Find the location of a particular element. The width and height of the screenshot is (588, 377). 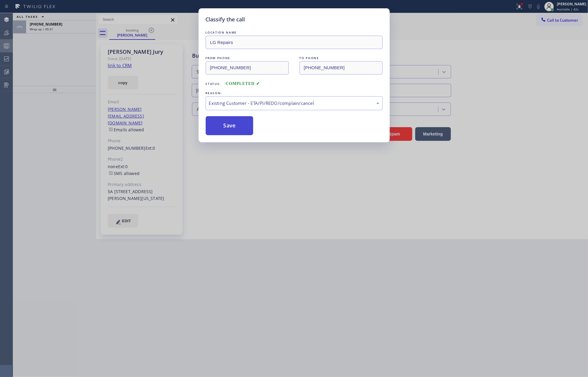

div: TO PHONE is located at coordinates (341, 58).